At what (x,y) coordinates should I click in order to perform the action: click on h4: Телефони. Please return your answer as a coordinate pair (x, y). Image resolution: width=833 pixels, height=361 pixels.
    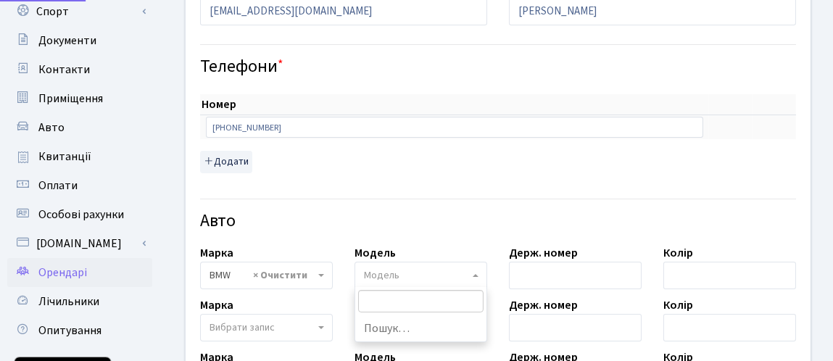
    Looking at the image, I should click on (498, 67).